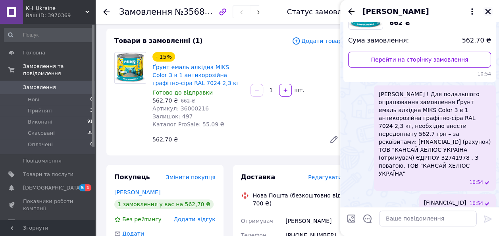  Describe the element at coordinates (351, 12) in the screenshot. I see `button: Назад` at that location.